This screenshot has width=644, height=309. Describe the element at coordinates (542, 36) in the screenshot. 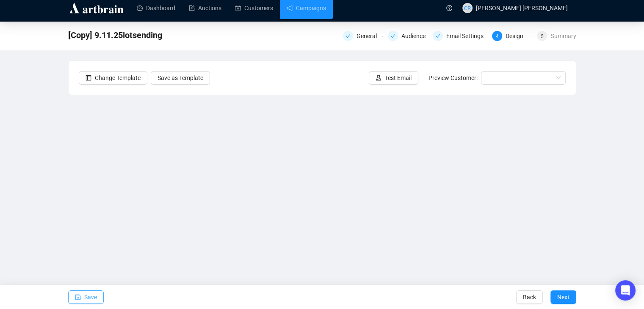

I see `span: 5` at that location.